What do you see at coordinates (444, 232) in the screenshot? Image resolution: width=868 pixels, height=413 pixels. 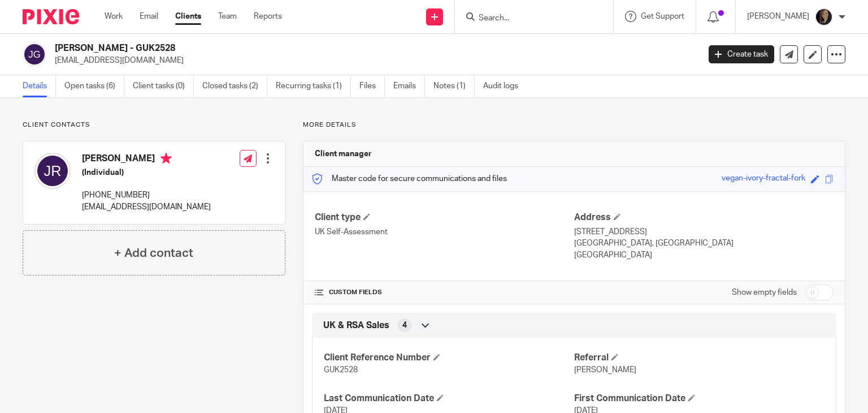 I see `p: UK Self-Assessment` at bounding box center [444, 232].